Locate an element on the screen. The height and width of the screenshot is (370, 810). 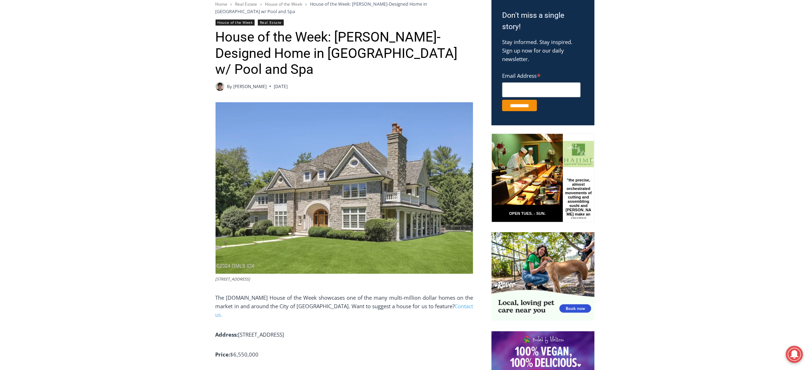
span: House of the Week is located at coordinates (284, 4).